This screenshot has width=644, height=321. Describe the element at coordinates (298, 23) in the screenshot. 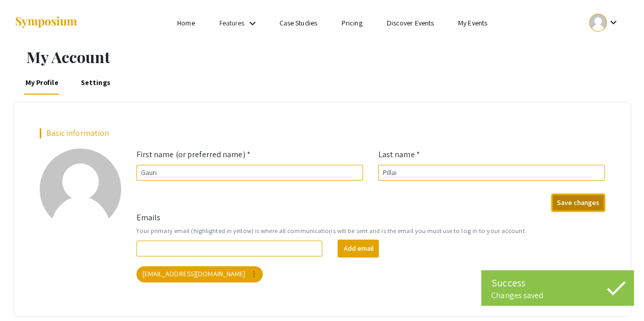

I see `a: Case Studies` at that location.